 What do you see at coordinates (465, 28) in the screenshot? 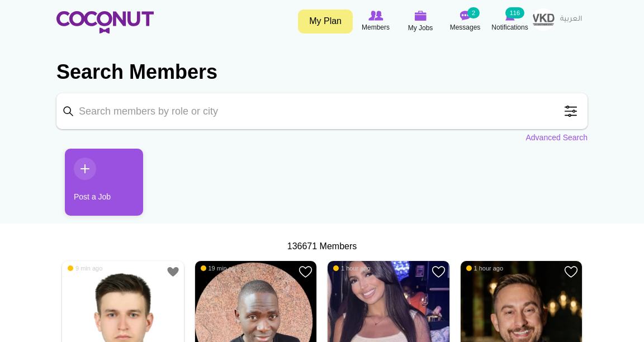
I see `span: Messages` at bounding box center [465, 28].